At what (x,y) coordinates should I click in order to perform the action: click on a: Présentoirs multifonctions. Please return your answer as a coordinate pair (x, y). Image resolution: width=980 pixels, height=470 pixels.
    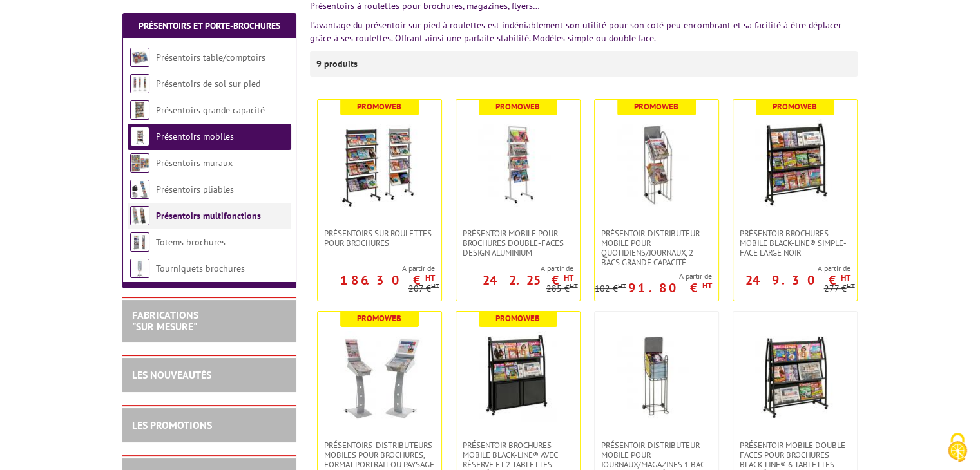
    Looking at the image, I should click on (208, 216).